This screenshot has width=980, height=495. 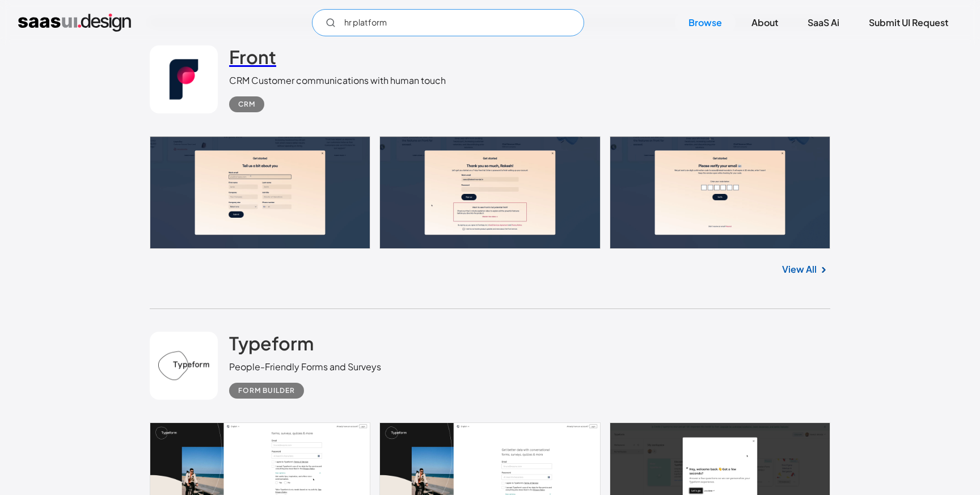 What do you see at coordinates (908, 23) in the screenshot?
I see `a: Submit UI Request` at bounding box center [908, 23].